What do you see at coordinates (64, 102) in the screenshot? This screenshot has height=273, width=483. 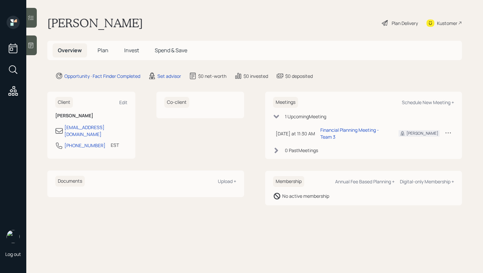 I see `h6: Client` at bounding box center [64, 102].